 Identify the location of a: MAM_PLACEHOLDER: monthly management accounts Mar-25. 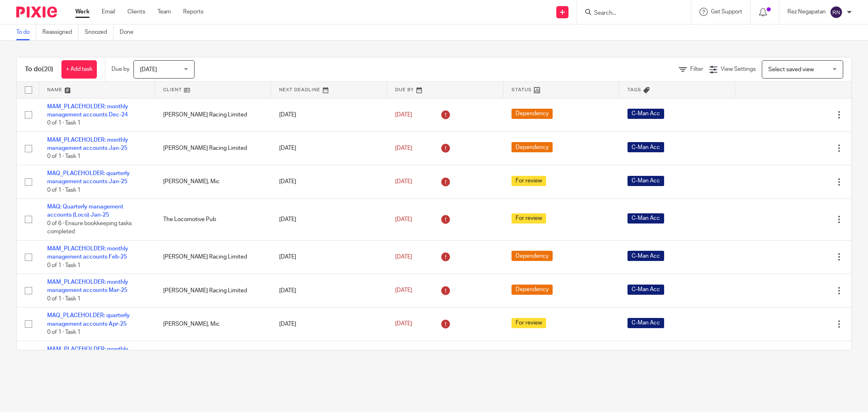
(87, 287).